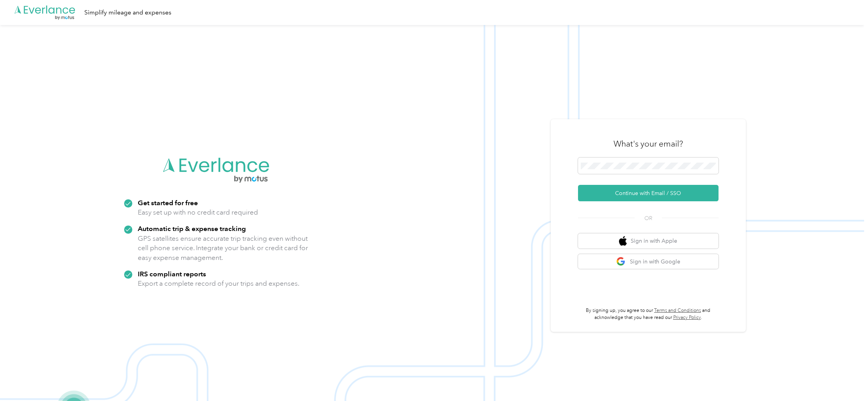 The width and height of the screenshot is (868, 401). Describe the element at coordinates (678, 310) in the screenshot. I see `a: Terms and Conditions` at that location.